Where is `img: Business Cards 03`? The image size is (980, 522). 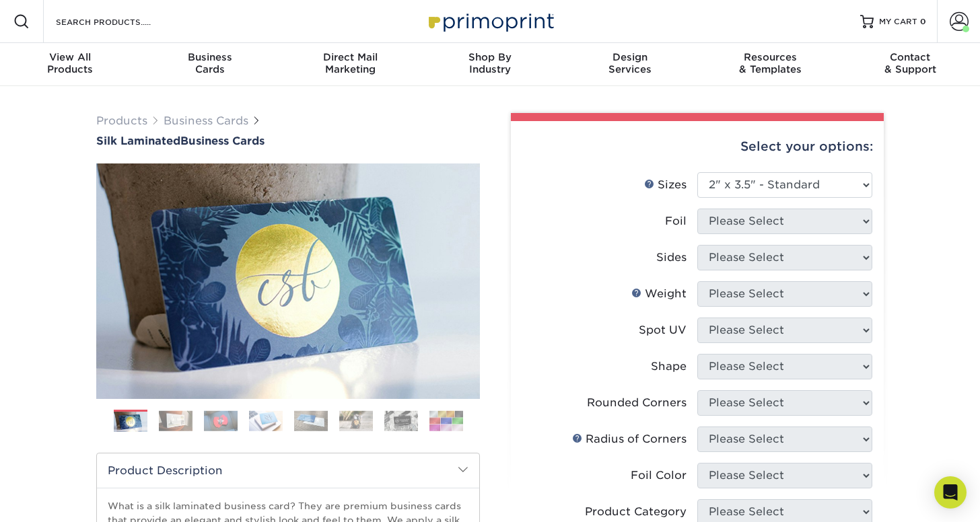
img: Business Cards 03 is located at coordinates (221, 420).